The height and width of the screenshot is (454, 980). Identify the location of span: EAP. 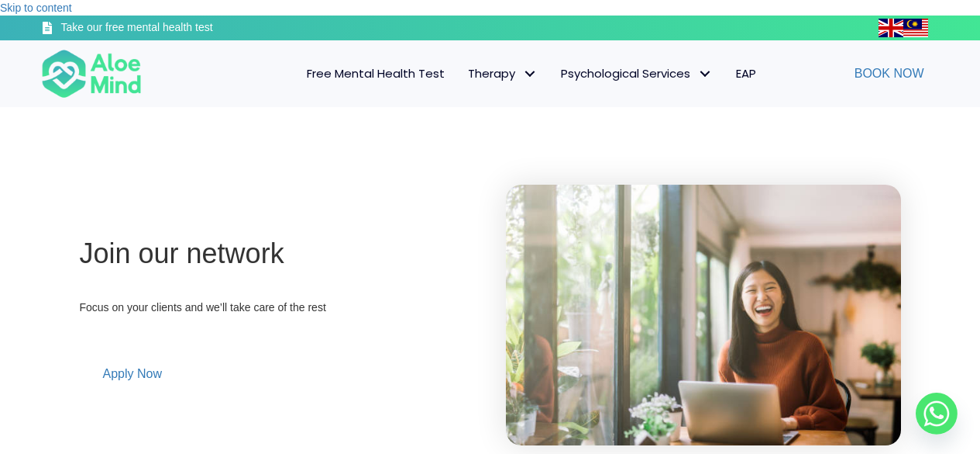
(747, 73).